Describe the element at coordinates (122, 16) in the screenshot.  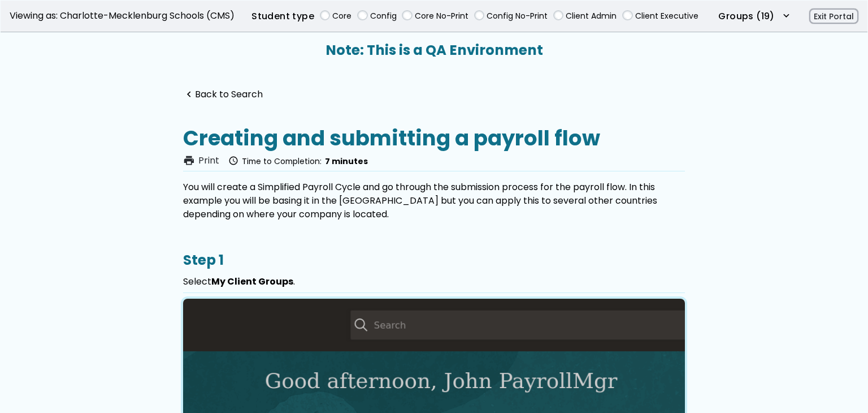
I see `span: Viewing as: Charlotte-Mecklenburg Schools (CMS)` at that location.